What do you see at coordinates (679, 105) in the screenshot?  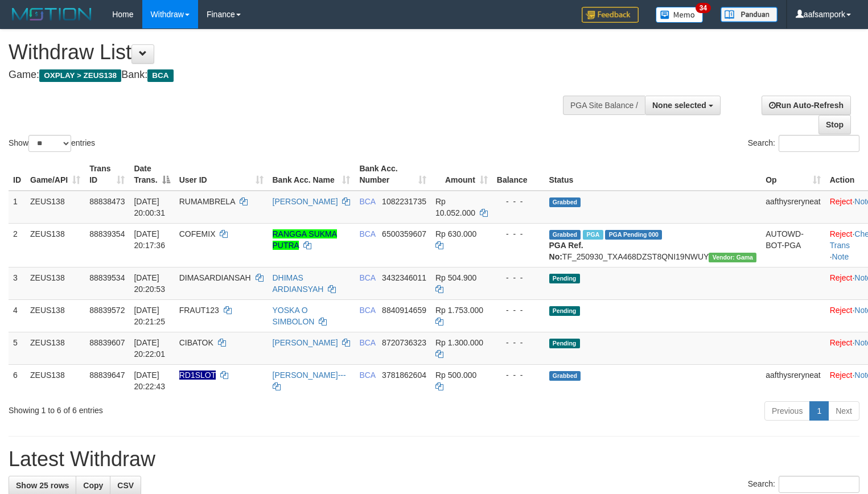 I see `span: None selected` at bounding box center [679, 105].